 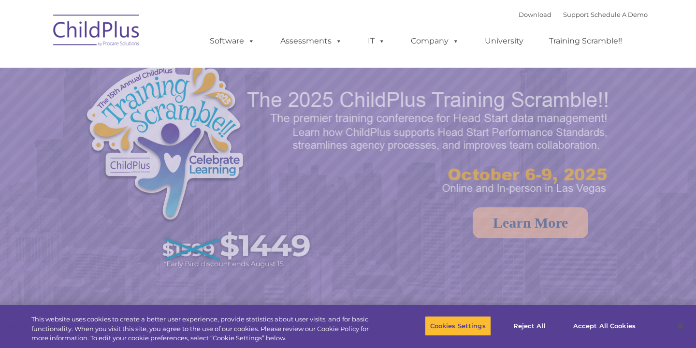 I want to click on a: University, so click(x=504, y=41).